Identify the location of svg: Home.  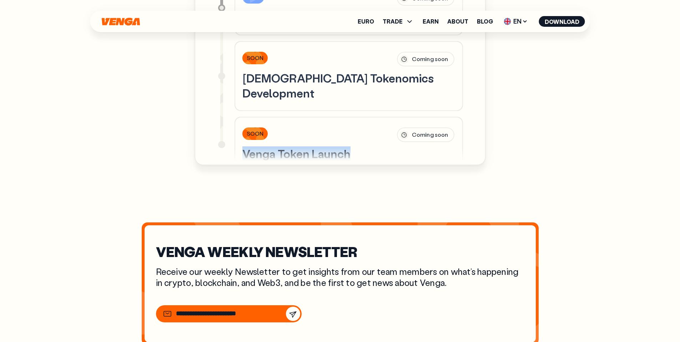
(121, 21).